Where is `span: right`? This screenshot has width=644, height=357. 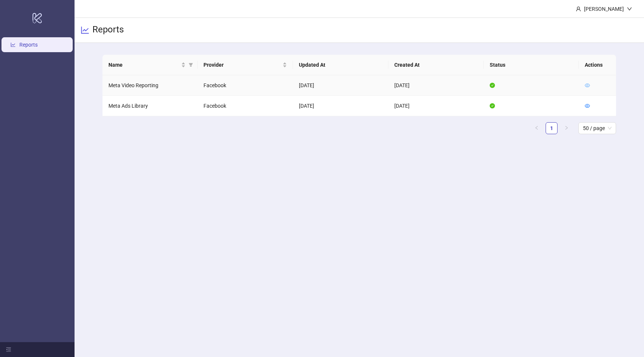
span: right is located at coordinates (567, 128).